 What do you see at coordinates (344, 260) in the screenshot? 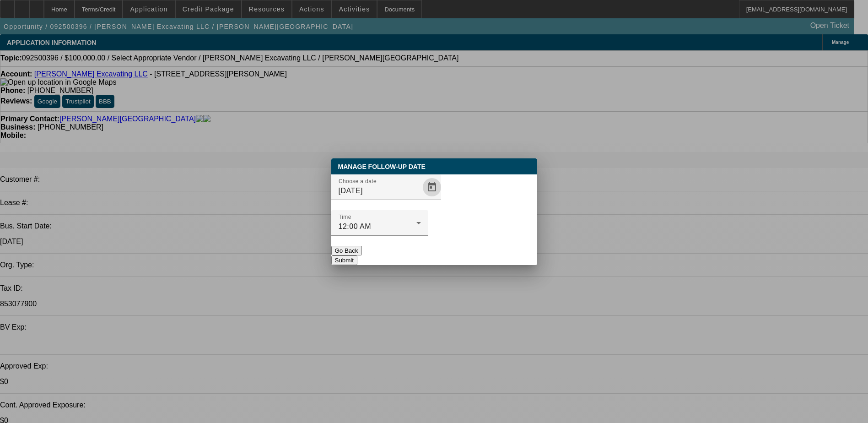
I see `button: Submit` at bounding box center [344, 260].